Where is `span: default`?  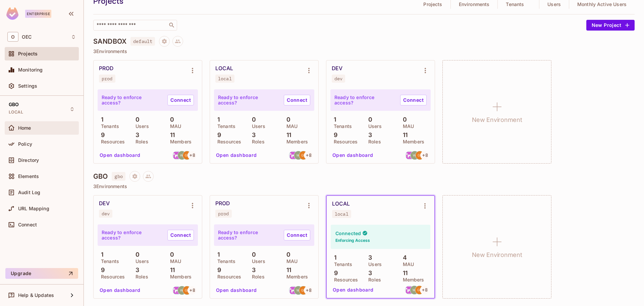
span: default is located at coordinates (142, 41).